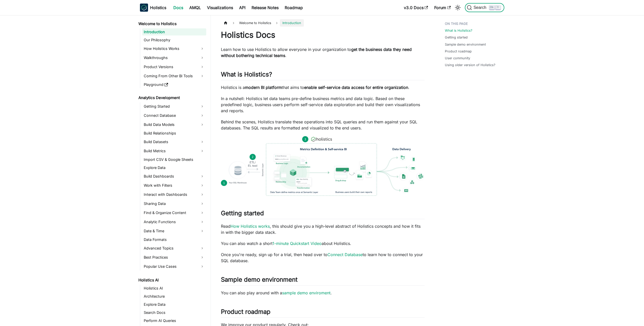 The width and height of the screenshot is (644, 326). I want to click on img: How Holistics fits in your Data Stack, so click(323, 166).